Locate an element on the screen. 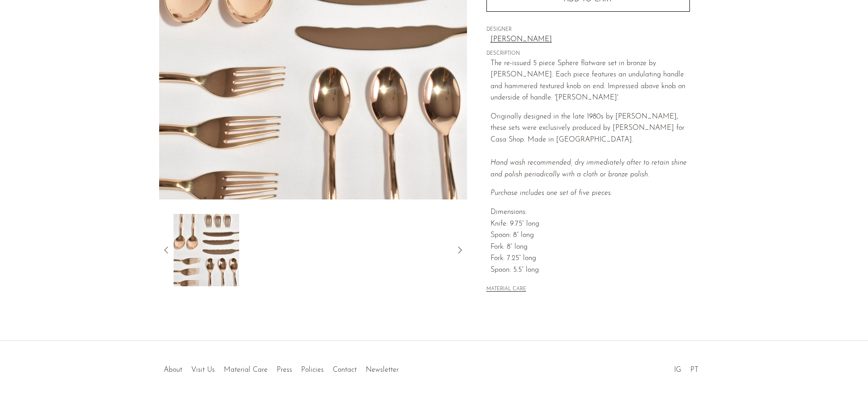 This screenshot has width=868, height=412. a: About is located at coordinates (173, 370).